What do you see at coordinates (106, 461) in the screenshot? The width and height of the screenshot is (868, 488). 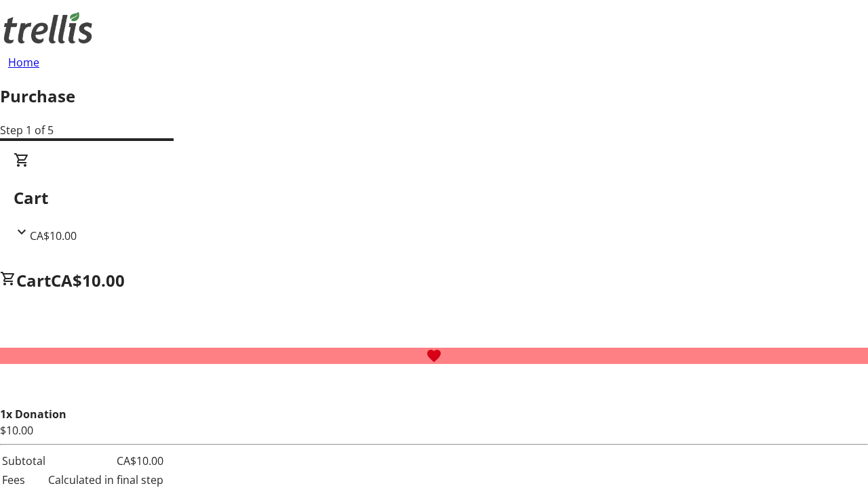 I see `td: CA$10.00` at bounding box center [106, 461].